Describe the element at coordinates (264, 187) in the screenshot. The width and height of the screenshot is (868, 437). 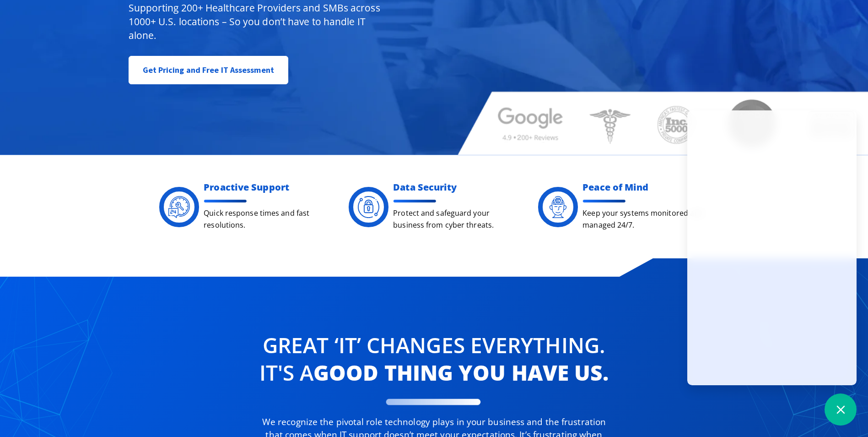
I see `h2: Proactive Support` at that location.